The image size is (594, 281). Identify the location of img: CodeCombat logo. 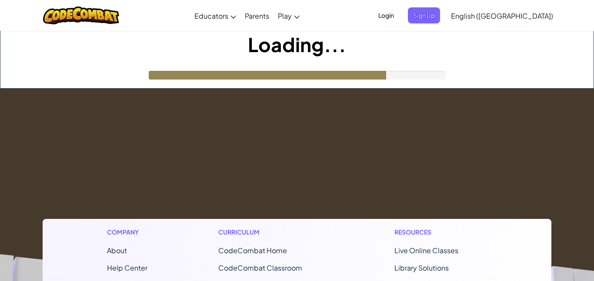
(81, 15).